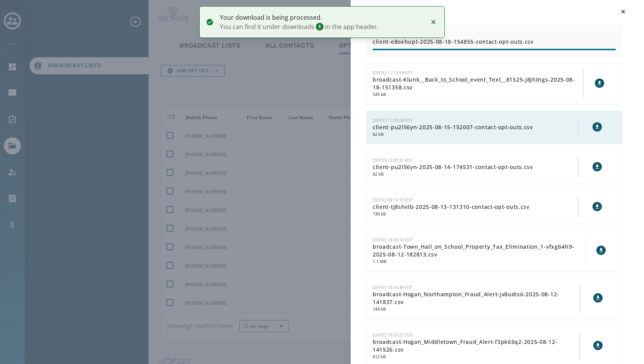 This screenshot has height=364, width=644. I want to click on span: You can find it under downloads in the app header., so click(321, 27).